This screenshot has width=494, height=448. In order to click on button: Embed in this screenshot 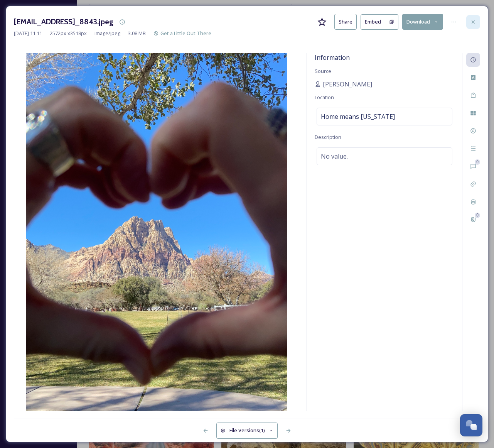, I will do `click(373, 22)`.